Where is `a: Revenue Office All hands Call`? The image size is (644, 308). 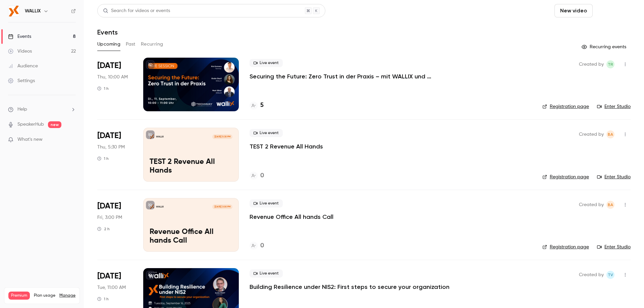
a: Revenue Office All hands Call is located at coordinates (292, 217).